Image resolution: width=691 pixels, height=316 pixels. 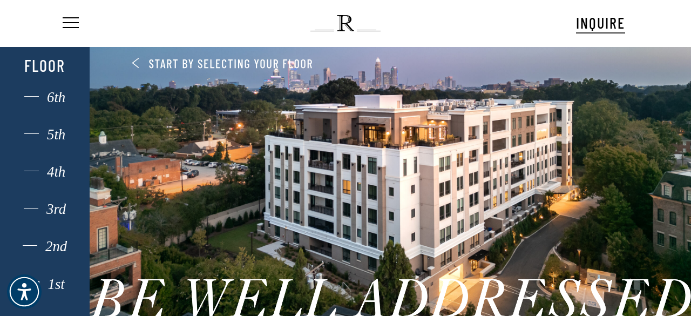 I want to click on div: 5th, so click(x=45, y=134).